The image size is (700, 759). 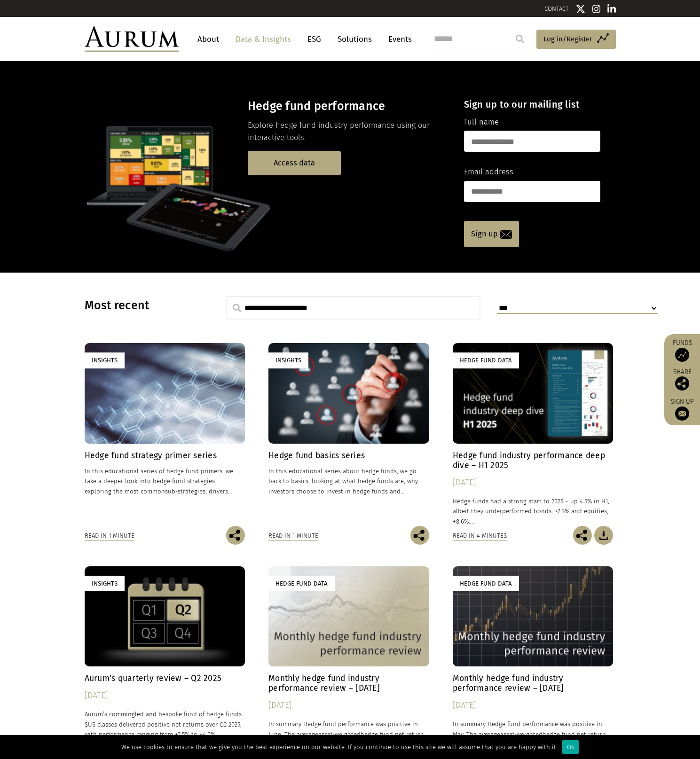 I want to click on img: email-icon, so click(x=506, y=234).